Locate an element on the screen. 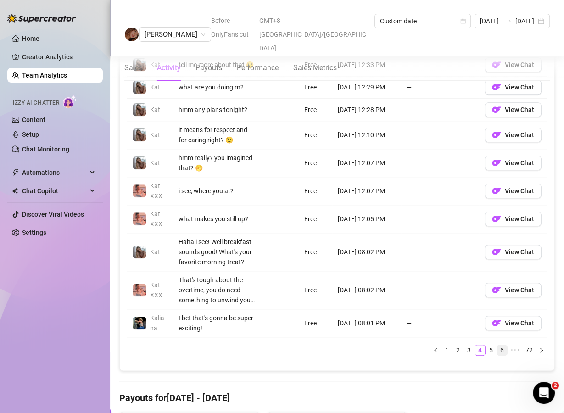 The height and width of the screenshot is (413, 564). span: 2 is located at coordinates (555, 386).